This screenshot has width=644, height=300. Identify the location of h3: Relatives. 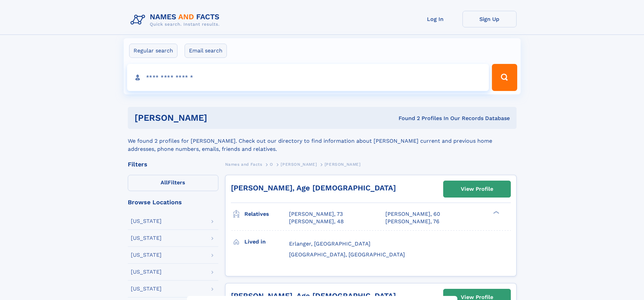
(267, 214).